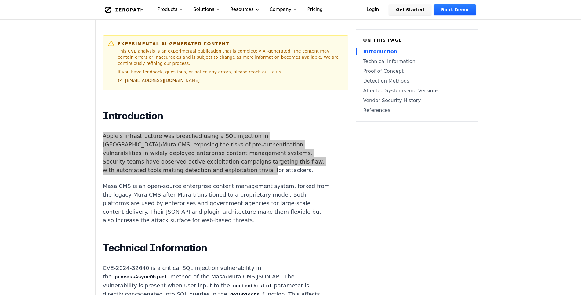 The image size is (581, 295). I want to click on a: Login, so click(373, 10).